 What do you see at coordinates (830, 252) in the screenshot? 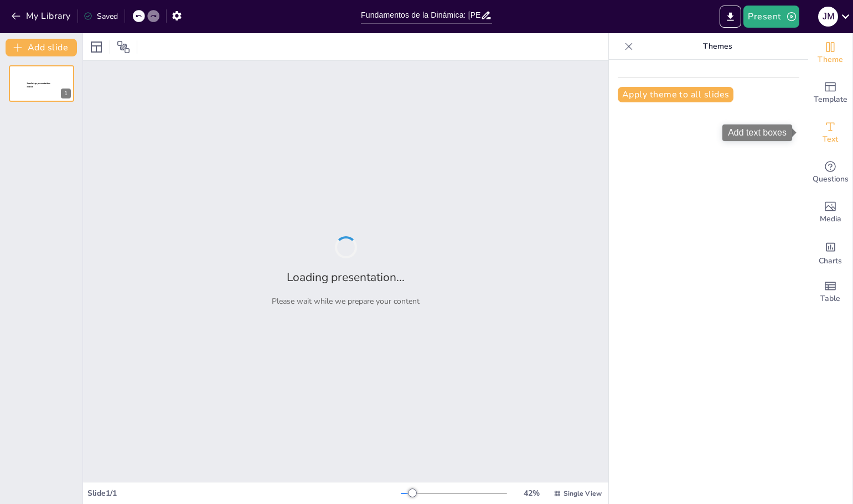
I see `div: Add charts and graphs` at bounding box center [830, 252].